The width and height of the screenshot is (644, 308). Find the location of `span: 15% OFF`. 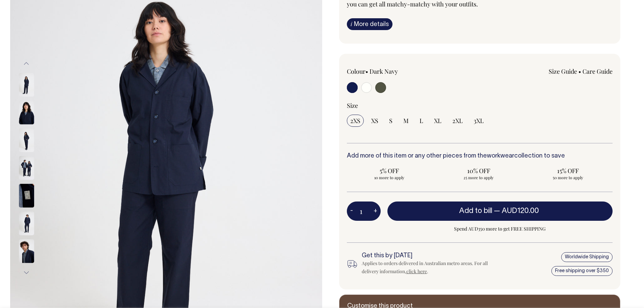

span: 15% OFF is located at coordinates (568, 170).